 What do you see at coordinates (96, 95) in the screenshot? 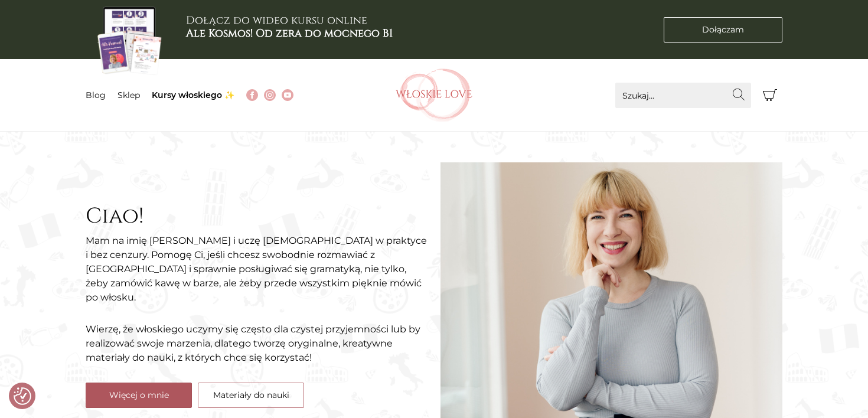
I see `a: Blog` at bounding box center [96, 95].